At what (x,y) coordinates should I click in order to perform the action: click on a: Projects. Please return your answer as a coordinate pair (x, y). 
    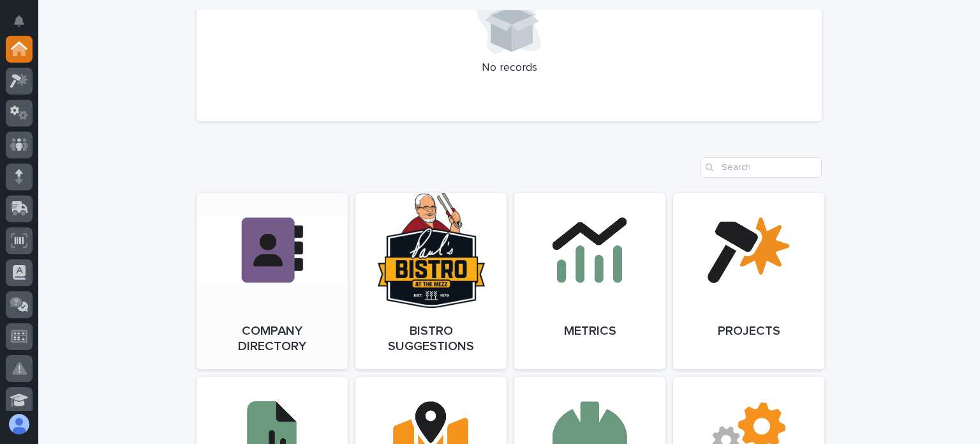
    Looking at the image, I should click on (749, 281).